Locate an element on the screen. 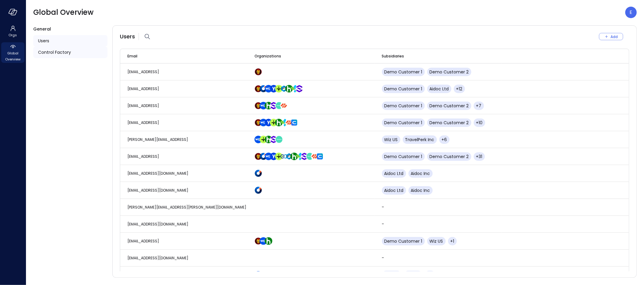  a: Users is located at coordinates (70, 41).